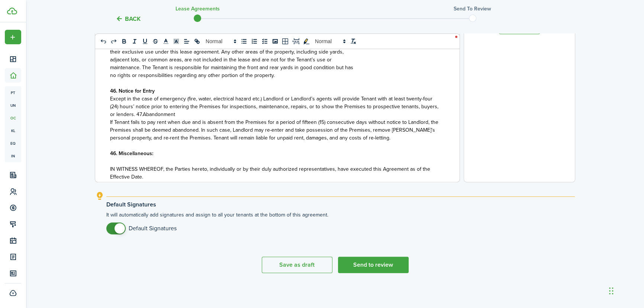 The width and height of the screenshot is (644, 308). What do you see at coordinates (13, 156) in the screenshot?
I see `span: in` at bounding box center [13, 156].